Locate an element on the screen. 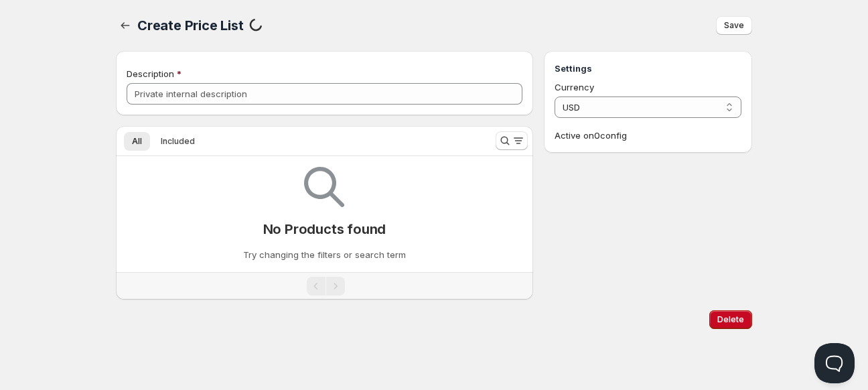 The image size is (868, 390). button: Delete is located at coordinates (731, 319).